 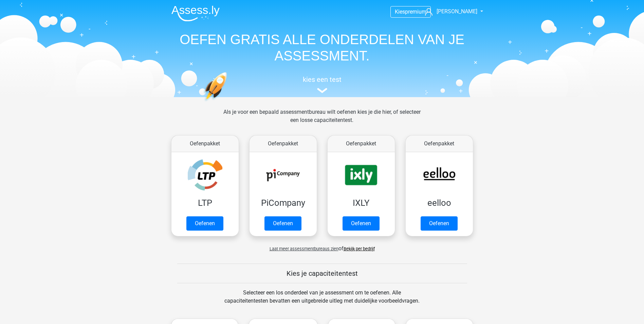 I want to click on h5: kies een test, so click(x=322, y=79).